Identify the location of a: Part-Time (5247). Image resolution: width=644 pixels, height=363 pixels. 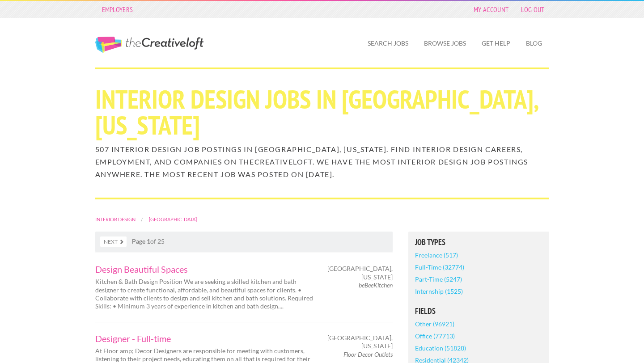
(438, 279).